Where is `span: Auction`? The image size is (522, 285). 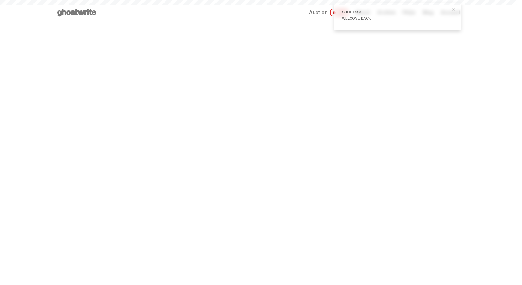
span: Auction is located at coordinates (319, 13).